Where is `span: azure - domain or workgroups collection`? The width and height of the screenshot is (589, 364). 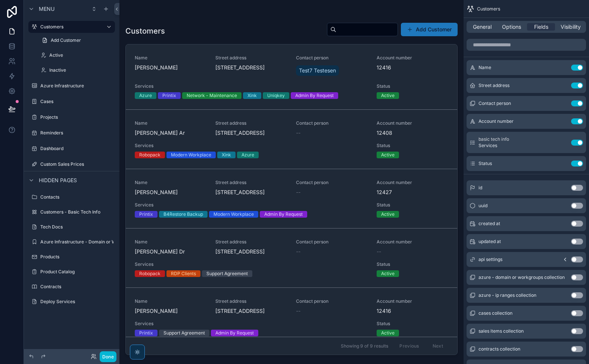 span: azure - domain or workgroups collection is located at coordinates (521, 277).